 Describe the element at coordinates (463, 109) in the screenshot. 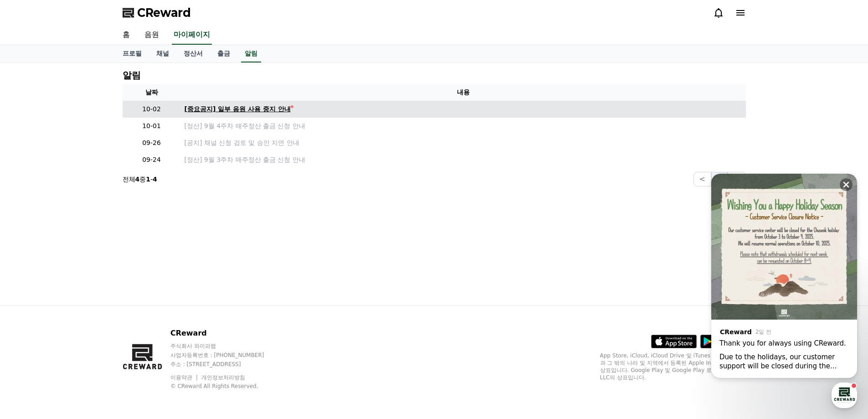

I see `a: [중요공지] 일부 음원 사용 중지 안내` at that location.